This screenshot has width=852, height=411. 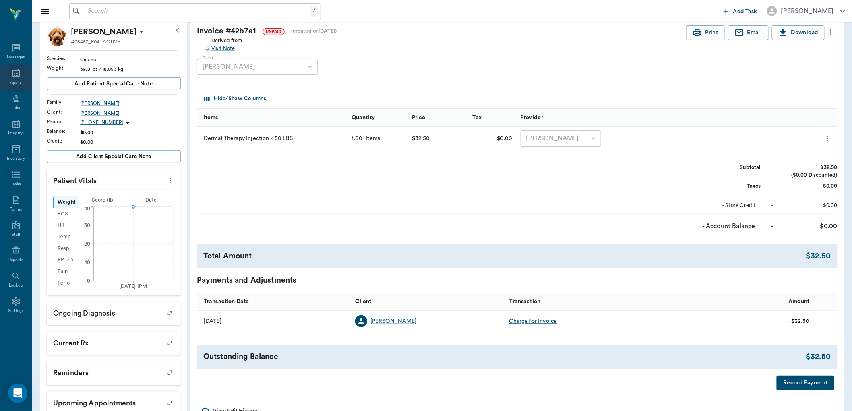 I want to click on span: Add client Special Care Note, so click(x=114, y=157).